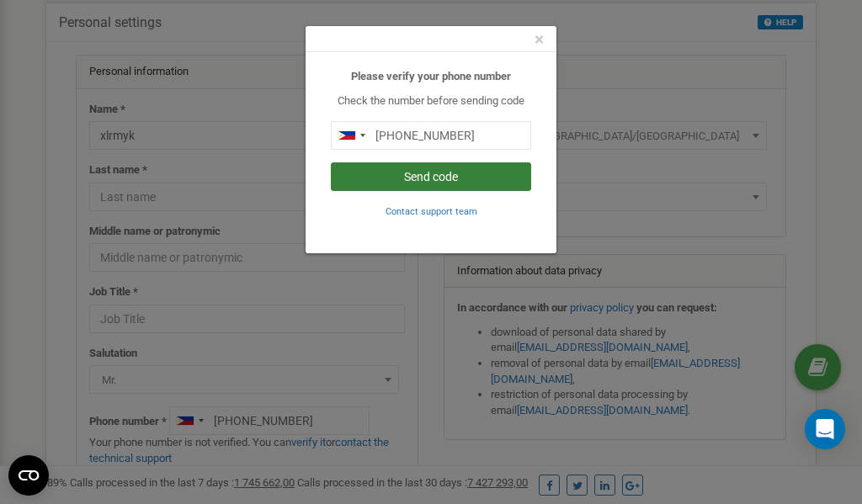 This screenshot has height=504, width=862. What do you see at coordinates (28, 476) in the screenshot?
I see `button: Open CMP widget` at bounding box center [28, 476].